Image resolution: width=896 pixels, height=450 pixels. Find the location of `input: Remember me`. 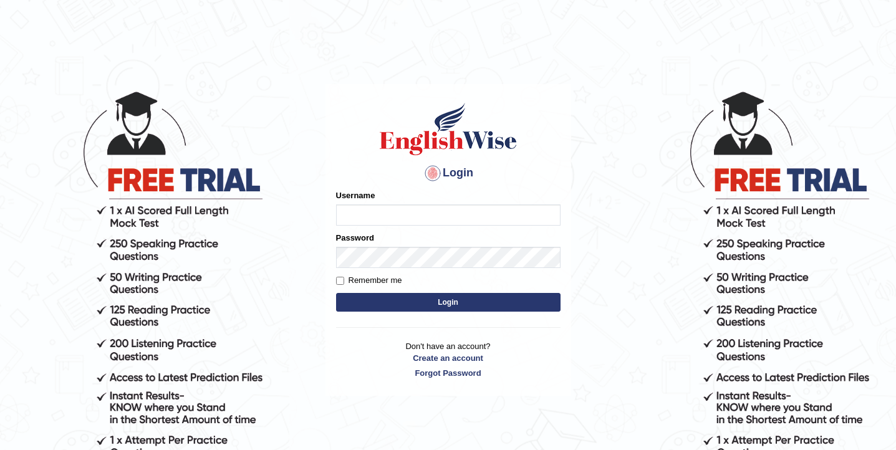

input: Remember me is located at coordinates (340, 280).